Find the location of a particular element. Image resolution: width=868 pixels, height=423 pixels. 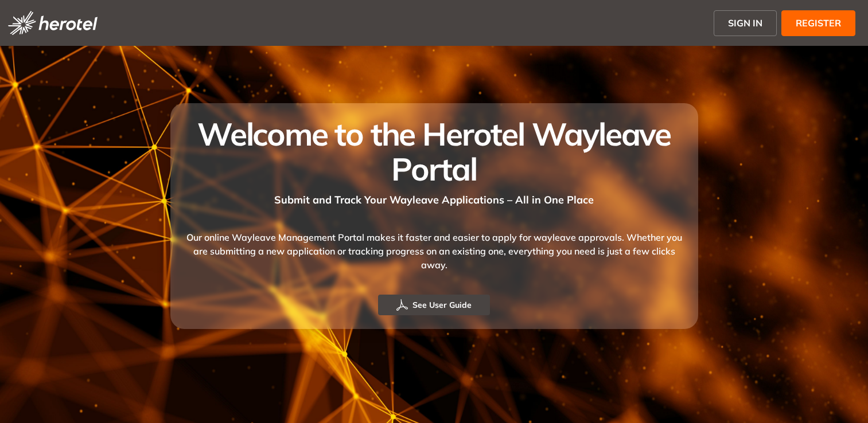

div: Our online Wayleave Management Portal makes it faster and easier to apply for wayleave approvals.... is located at coordinates (435, 251).